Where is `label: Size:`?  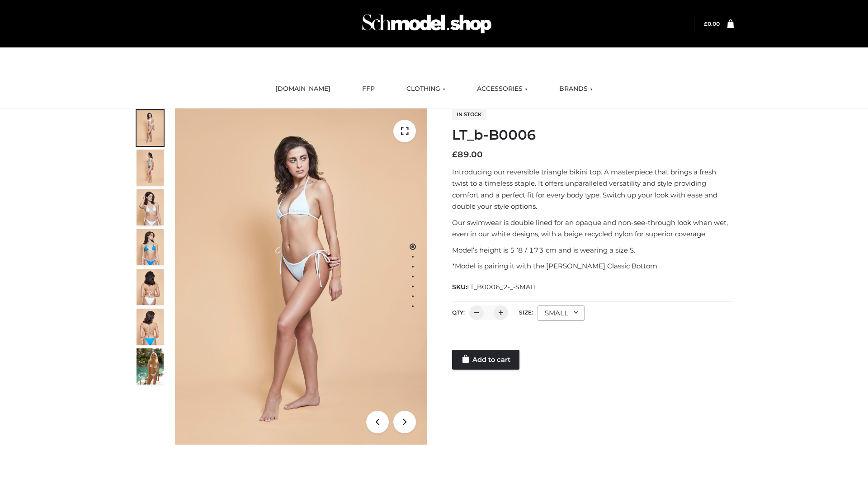
label: Size: is located at coordinates (526, 312).